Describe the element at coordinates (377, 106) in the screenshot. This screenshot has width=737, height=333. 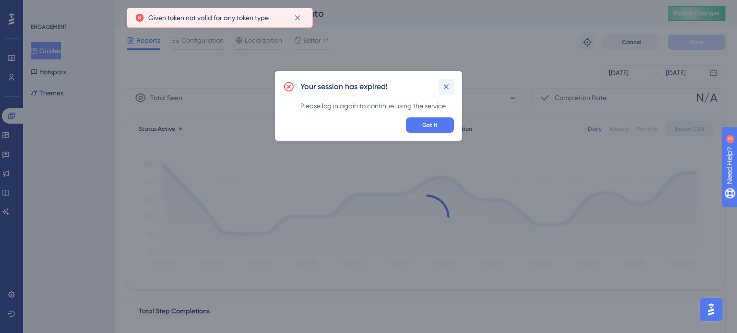
I see `div: Please log in again to continue using the service.` at that location.